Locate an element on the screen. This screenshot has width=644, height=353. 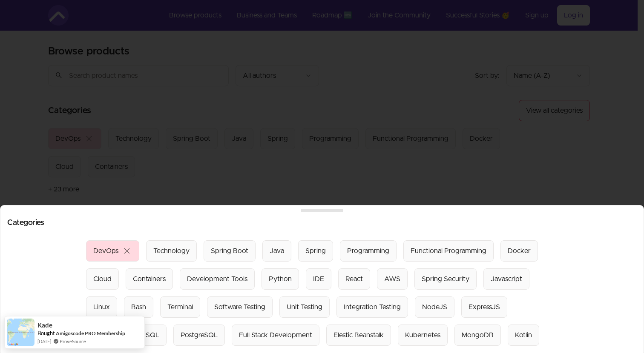
div: Kubernetes is located at coordinates (422, 335).